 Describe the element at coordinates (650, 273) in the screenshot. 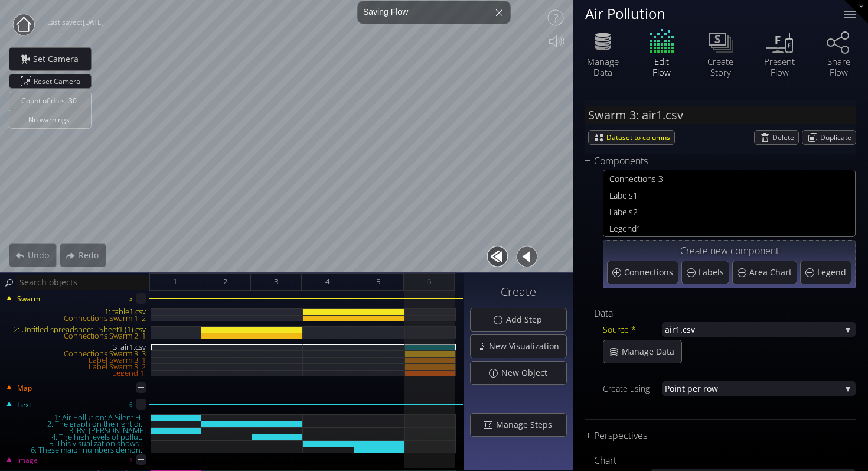

I see `span: Connections` at that location.